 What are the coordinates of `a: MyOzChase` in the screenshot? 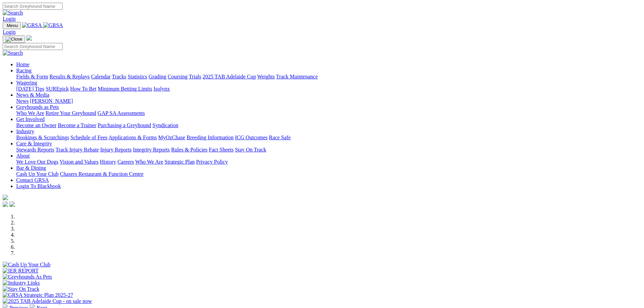 It's located at (172, 138).